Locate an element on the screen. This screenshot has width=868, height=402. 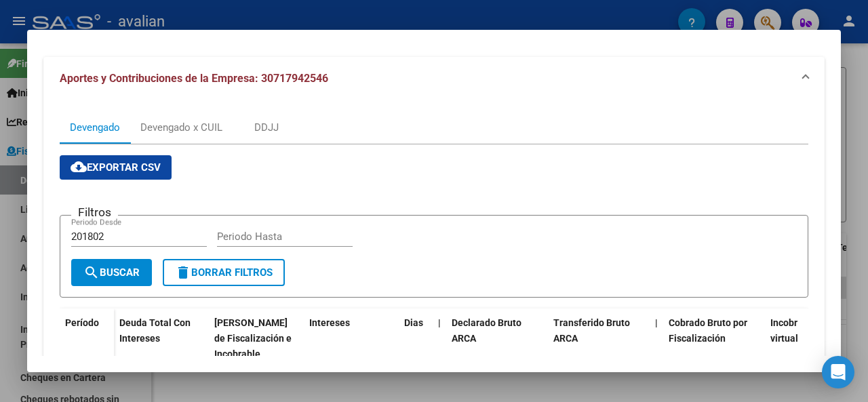
mat-expansion-panel-header: Aportes y Contribuciones de la Empresa: 30717942546 is located at coordinates (434, 78).